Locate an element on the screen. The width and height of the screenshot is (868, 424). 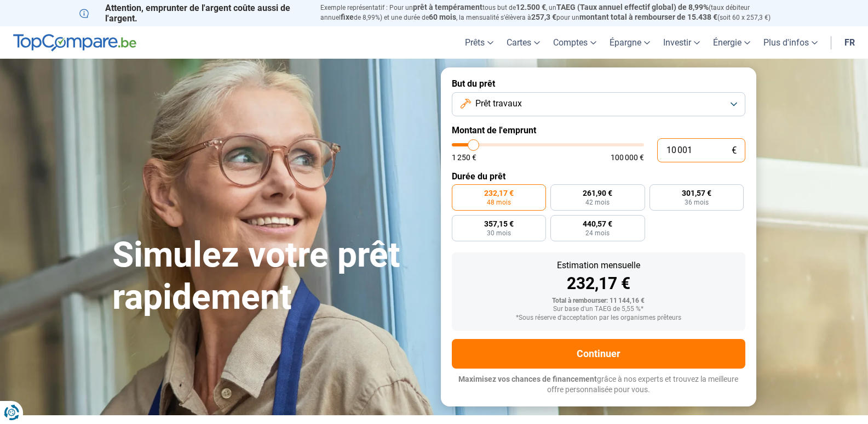
span: 36 mois is located at coordinates (696, 202).